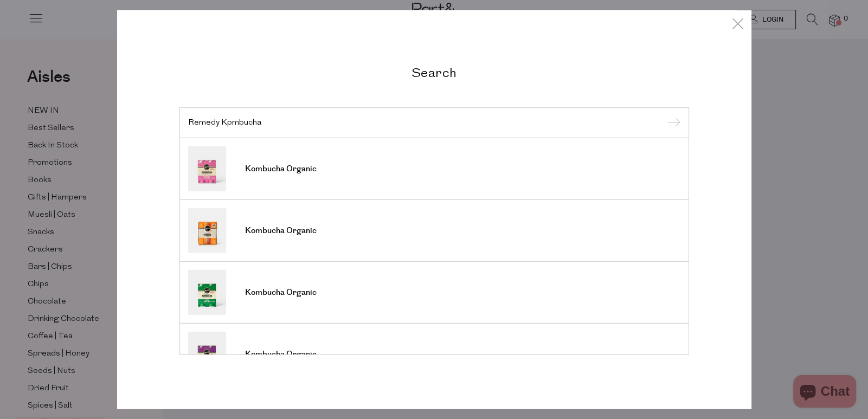 This screenshot has width=868, height=419. I want to click on input: Search, so click(434, 122).